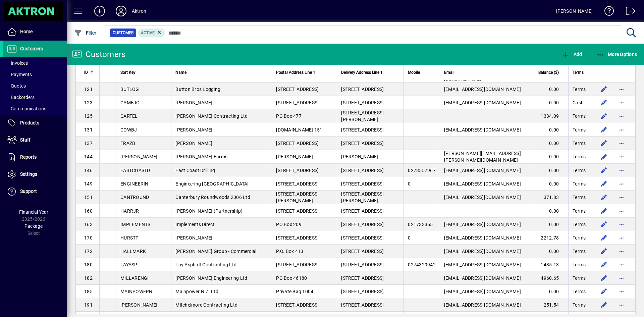  What do you see at coordinates (88, 184) in the screenshot?
I see `span: 149` at bounding box center [88, 184].